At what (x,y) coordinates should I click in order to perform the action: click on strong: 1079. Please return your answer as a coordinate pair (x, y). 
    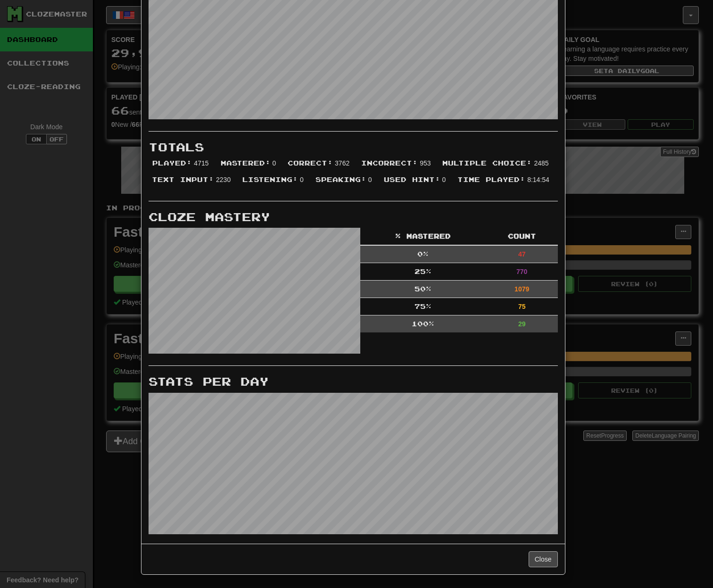
    Looking at the image, I should click on (522, 289).